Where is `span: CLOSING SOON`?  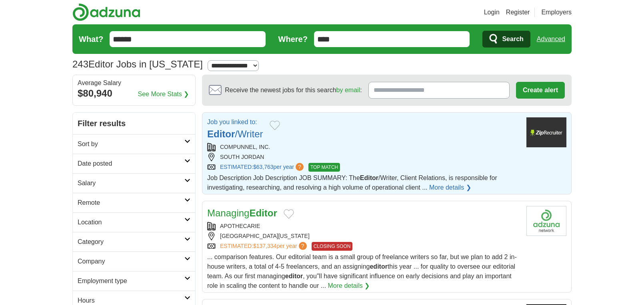 span: CLOSING SOON is located at coordinates (332, 246).